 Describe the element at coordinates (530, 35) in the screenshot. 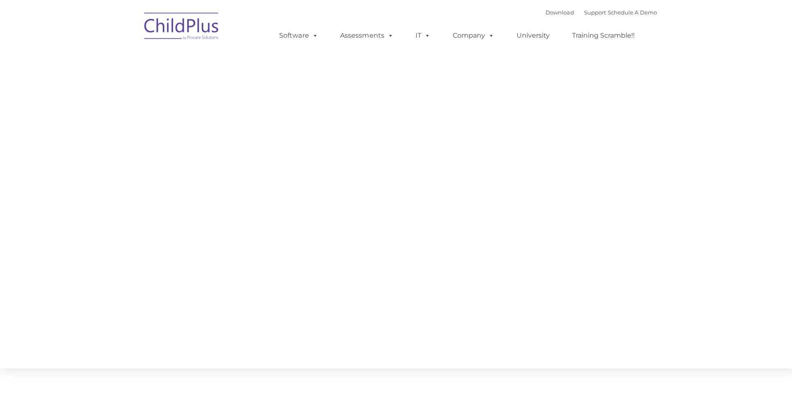

I see `a: University` at that location.